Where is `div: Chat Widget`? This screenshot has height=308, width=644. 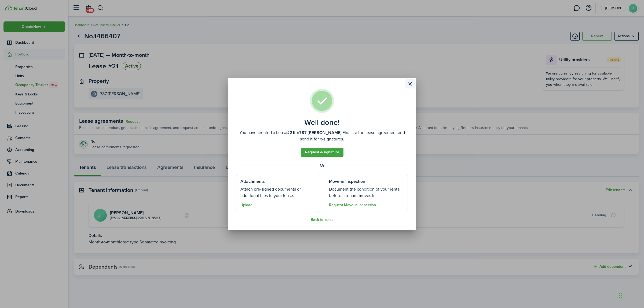
div: Chat Widget is located at coordinates (631, 295).